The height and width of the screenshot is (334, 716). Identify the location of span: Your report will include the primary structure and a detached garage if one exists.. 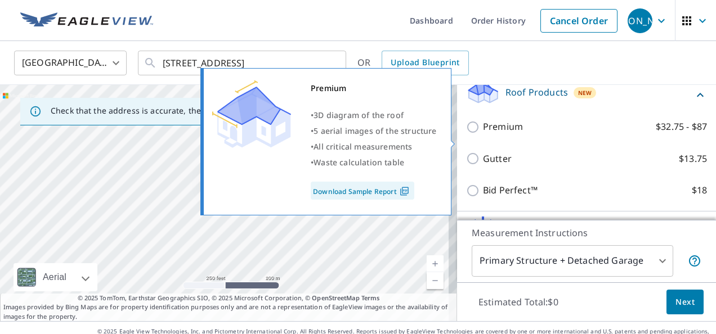
(694, 261).